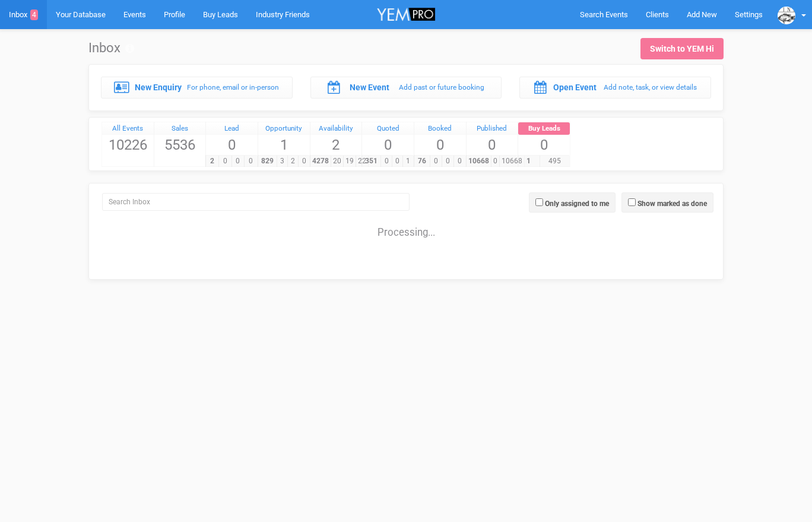 The height and width of the screenshot is (522, 812). What do you see at coordinates (196, 87) in the screenshot?
I see `a: New Enquiry For phone, email or in-person` at bounding box center [196, 87].